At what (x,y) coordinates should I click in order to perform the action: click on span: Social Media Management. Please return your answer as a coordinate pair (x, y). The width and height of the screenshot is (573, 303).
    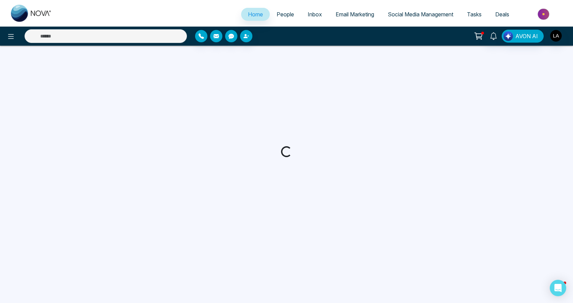
    Looking at the image, I should click on (421, 14).